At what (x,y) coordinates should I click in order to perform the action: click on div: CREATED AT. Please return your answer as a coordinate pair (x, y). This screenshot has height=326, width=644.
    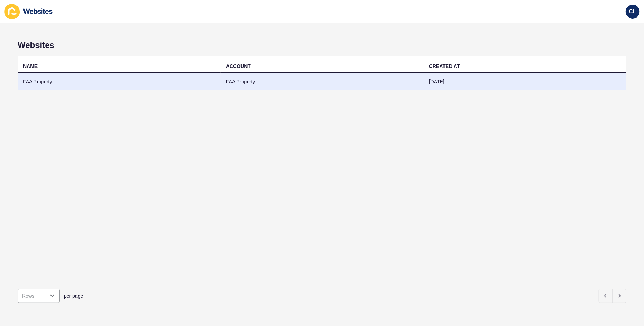
    Looking at the image, I should click on (444, 66).